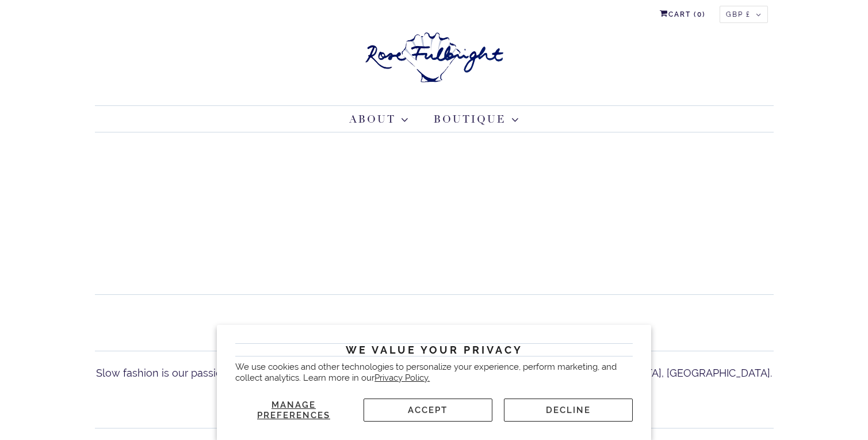 The image size is (868, 440). What do you see at coordinates (477, 119) in the screenshot?
I see `a: Boutique` at bounding box center [477, 119].